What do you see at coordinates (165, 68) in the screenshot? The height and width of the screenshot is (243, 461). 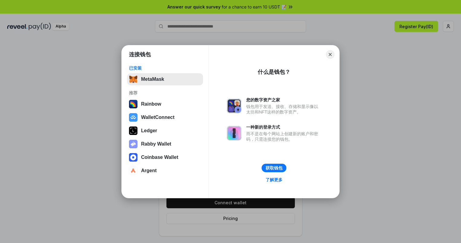 I see `div: 已安装` at bounding box center [165, 68].